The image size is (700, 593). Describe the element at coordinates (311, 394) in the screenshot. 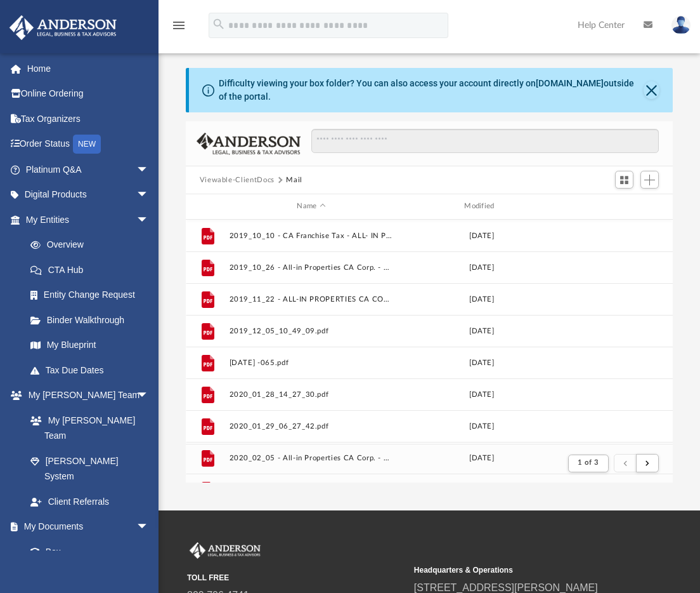

I see `button: 2020_01_28_14_27_30.pdf` at that location.